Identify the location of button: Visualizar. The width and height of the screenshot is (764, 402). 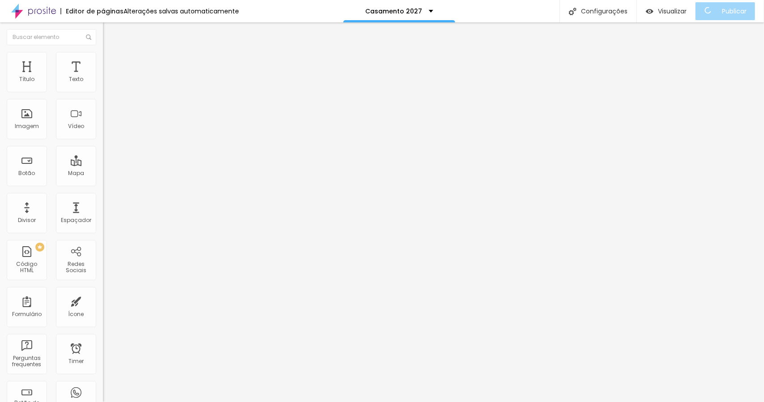
(666, 11).